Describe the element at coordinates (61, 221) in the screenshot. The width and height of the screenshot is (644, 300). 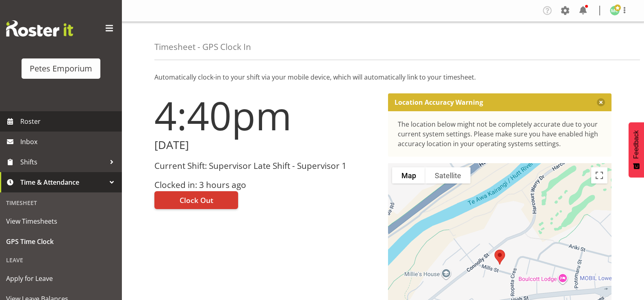
I see `a: View Timesheets` at that location.